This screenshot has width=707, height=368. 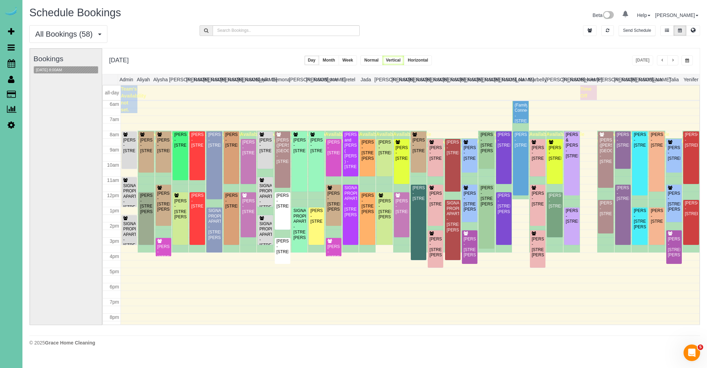 I want to click on a: Automaid Logo, so click(x=11, y=12).